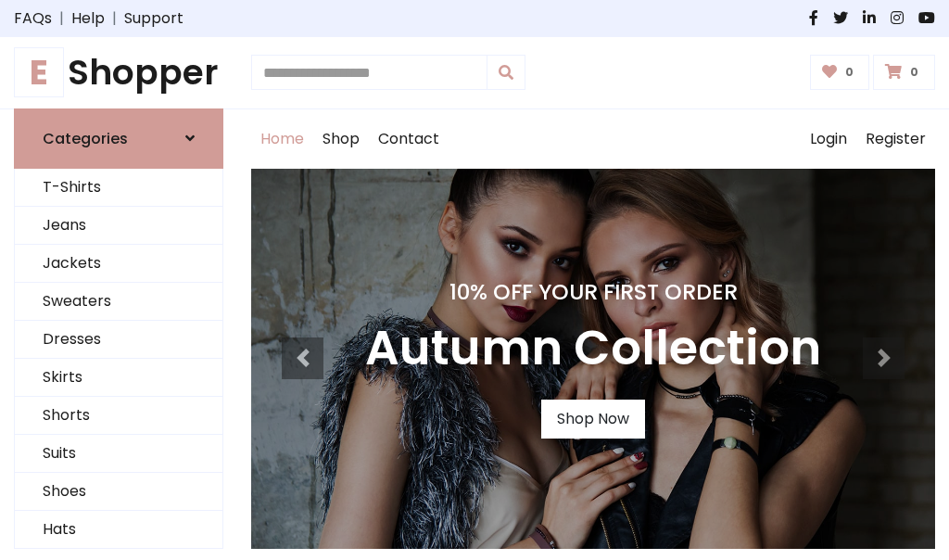  Describe the element at coordinates (118, 453) in the screenshot. I see `a: Suits` at that location.